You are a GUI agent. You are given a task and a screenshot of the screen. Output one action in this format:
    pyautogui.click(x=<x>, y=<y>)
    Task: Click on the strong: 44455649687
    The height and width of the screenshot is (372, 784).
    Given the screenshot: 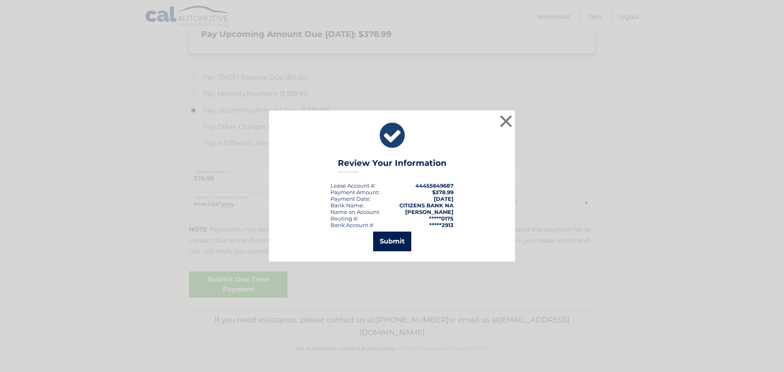 What is the action you would take?
    pyautogui.click(x=434, y=185)
    